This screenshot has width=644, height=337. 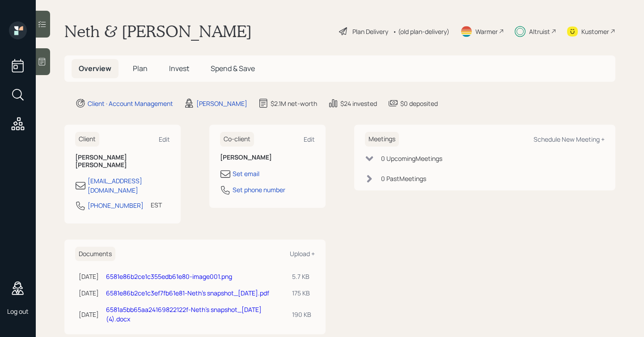 I want to click on span: Invest, so click(x=179, y=68).